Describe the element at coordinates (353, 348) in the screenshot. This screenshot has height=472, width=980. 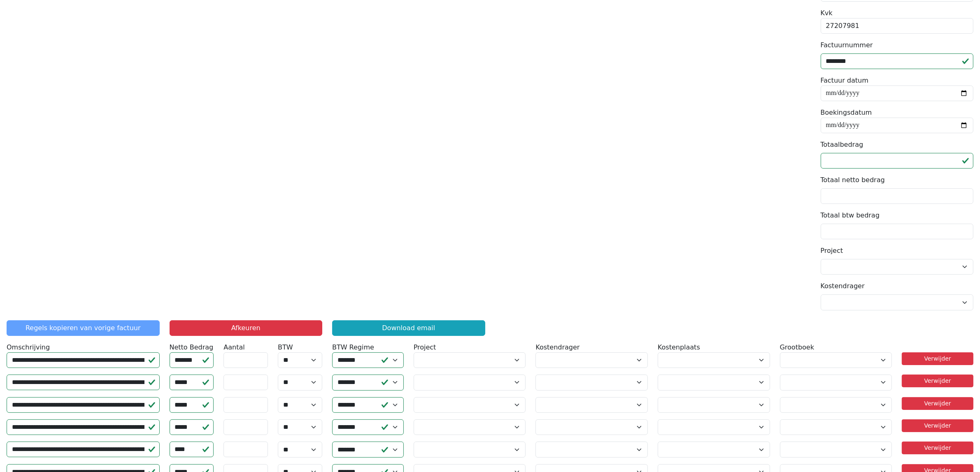
I see `label: BTW Regime` at that location.